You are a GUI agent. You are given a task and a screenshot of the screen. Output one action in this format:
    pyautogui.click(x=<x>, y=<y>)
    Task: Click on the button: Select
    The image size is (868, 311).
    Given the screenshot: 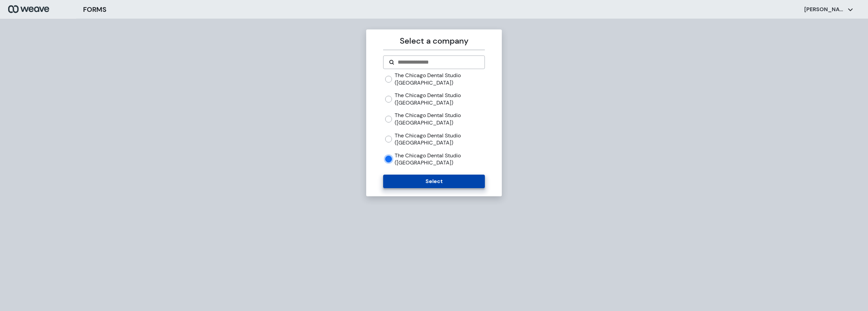 What is the action you would take?
    pyautogui.click(x=433, y=182)
    